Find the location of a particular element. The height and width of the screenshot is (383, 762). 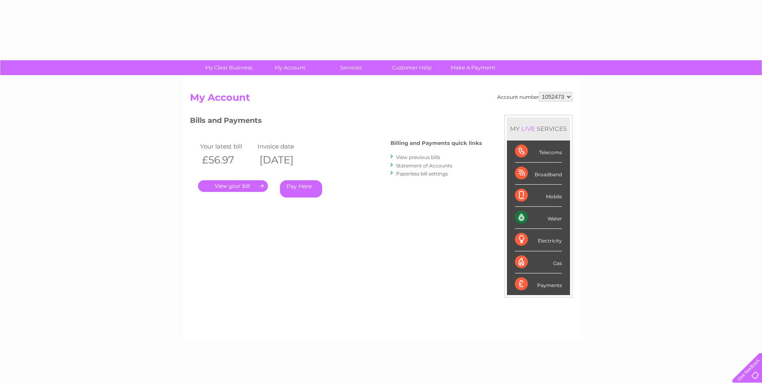

td: Your latest bill is located at coordinates (227, 146).